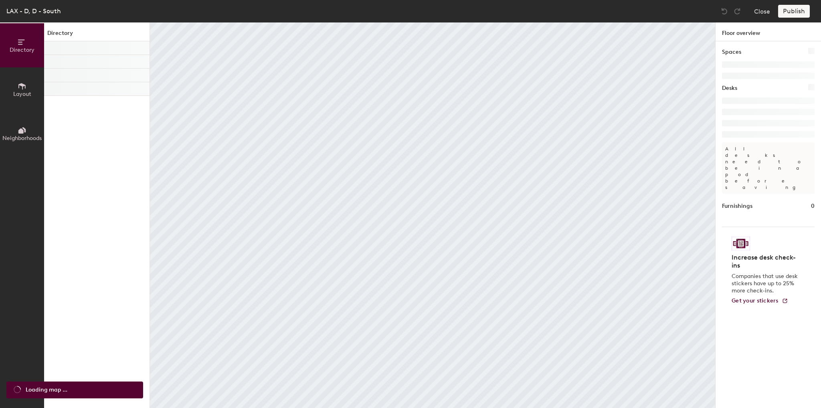  Describe the element at coordinates (737, 206) in the screenshot. I see `h1: Furnishings` at that location.